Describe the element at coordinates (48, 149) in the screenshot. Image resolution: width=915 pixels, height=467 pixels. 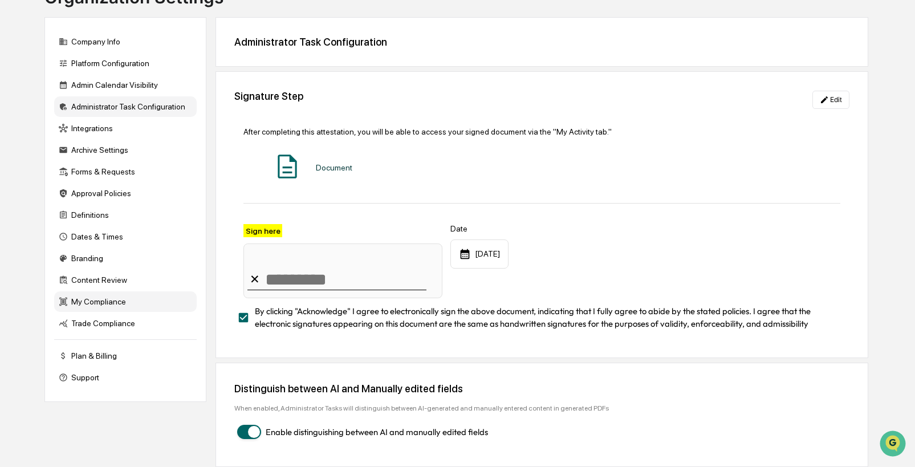
I see `span: Preclearance` at that location.